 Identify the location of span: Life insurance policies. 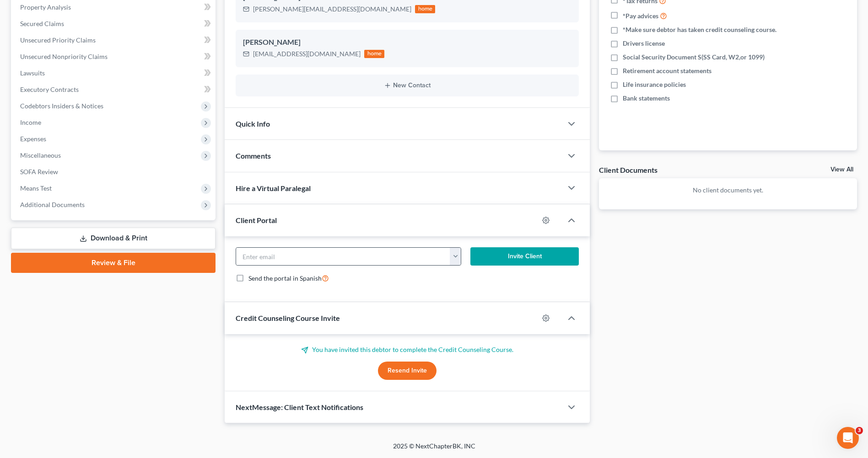
(654, 85).